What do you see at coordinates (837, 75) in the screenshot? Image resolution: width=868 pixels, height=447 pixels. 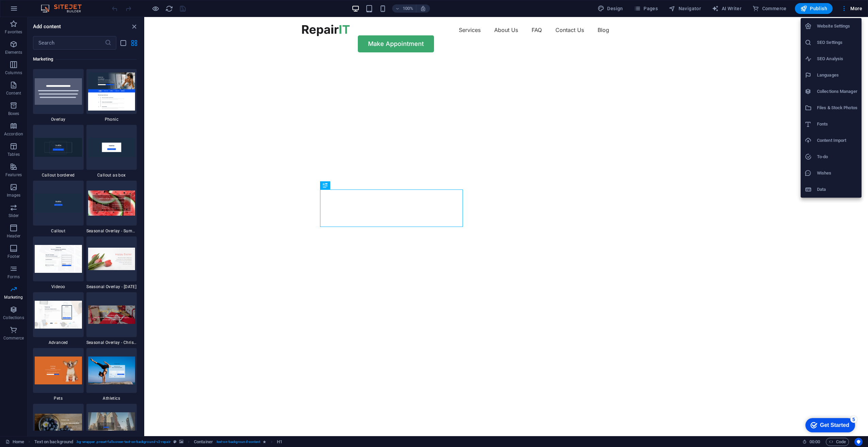 I see `h6: Languages` at bounding box center [837, 75].